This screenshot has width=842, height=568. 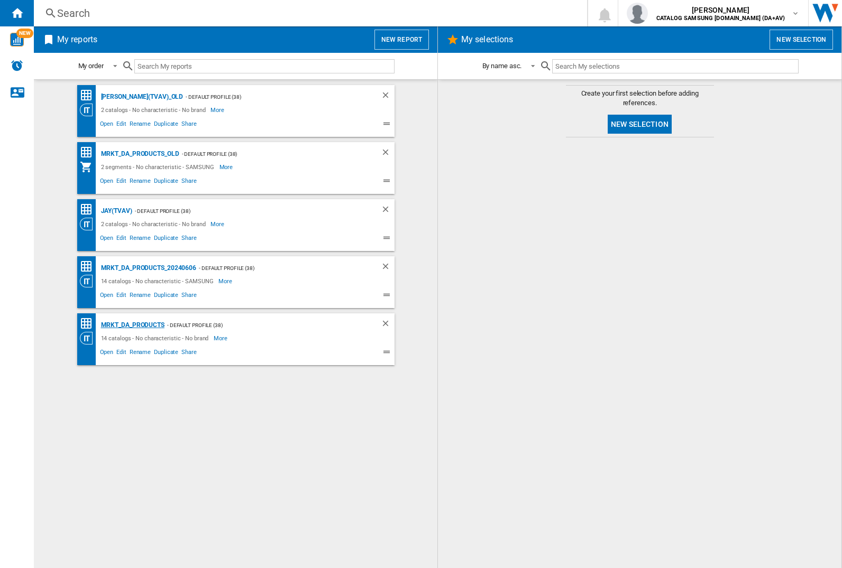 I want to click on div: 14 catalogs - No characteristic - SAMSUNG, so click(x=159, y=281).